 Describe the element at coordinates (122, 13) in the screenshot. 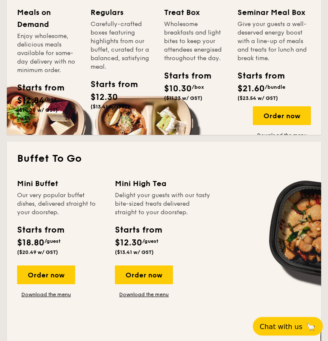

I see `div: Regulars` at that location.